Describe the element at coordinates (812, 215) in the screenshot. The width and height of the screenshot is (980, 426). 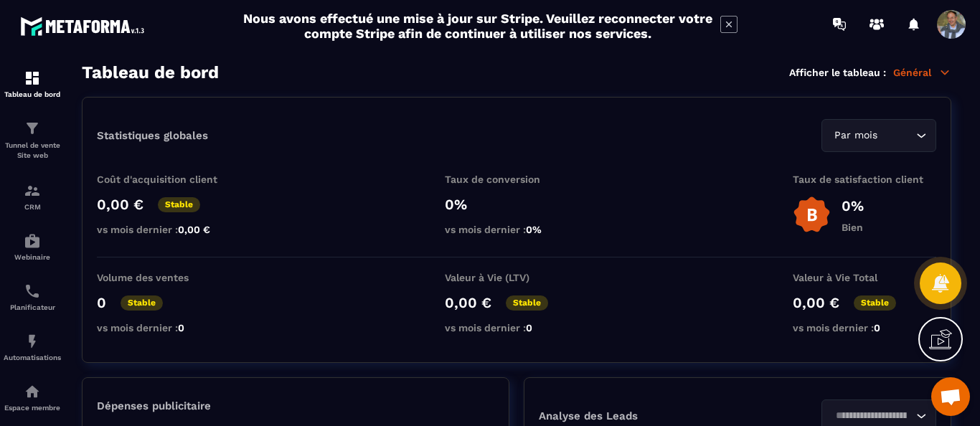
I see `img: b-badge-o.b3b20ee6.svg` at that location.